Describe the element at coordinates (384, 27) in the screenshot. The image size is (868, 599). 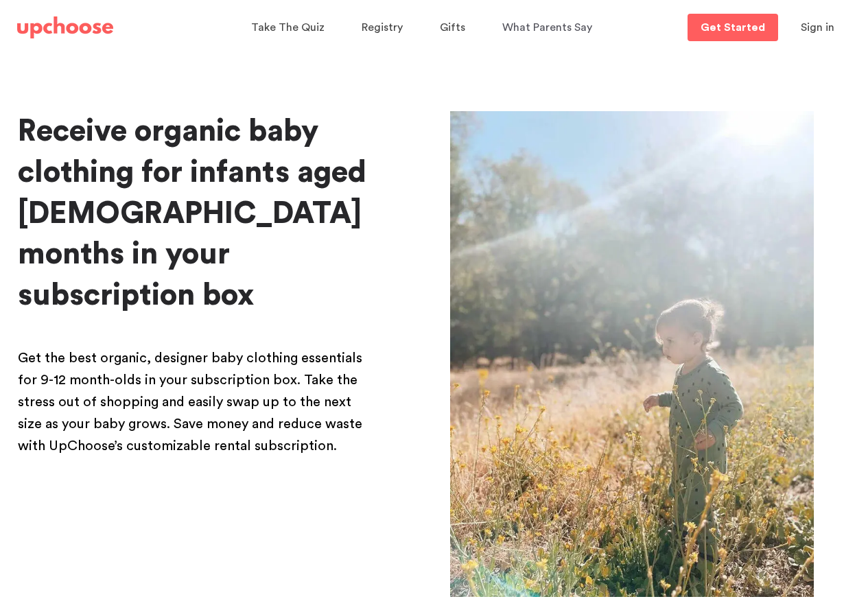
I see `a: Registry` at that location.